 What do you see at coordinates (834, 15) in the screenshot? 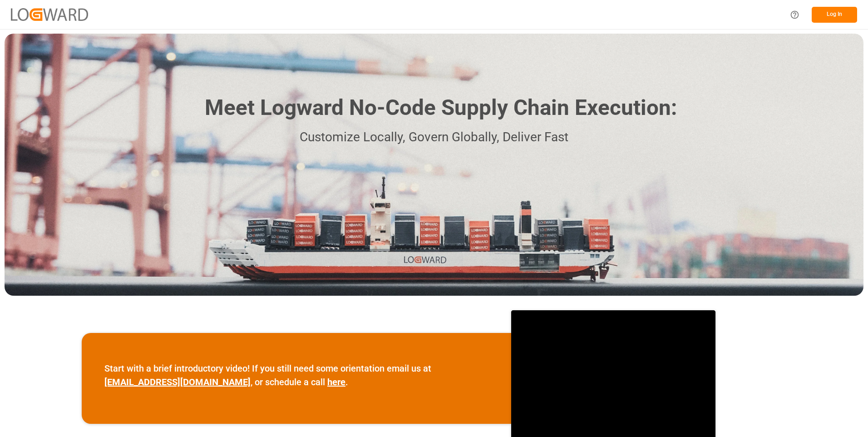
I see `button: Log In` at bounding box center [834, 15].